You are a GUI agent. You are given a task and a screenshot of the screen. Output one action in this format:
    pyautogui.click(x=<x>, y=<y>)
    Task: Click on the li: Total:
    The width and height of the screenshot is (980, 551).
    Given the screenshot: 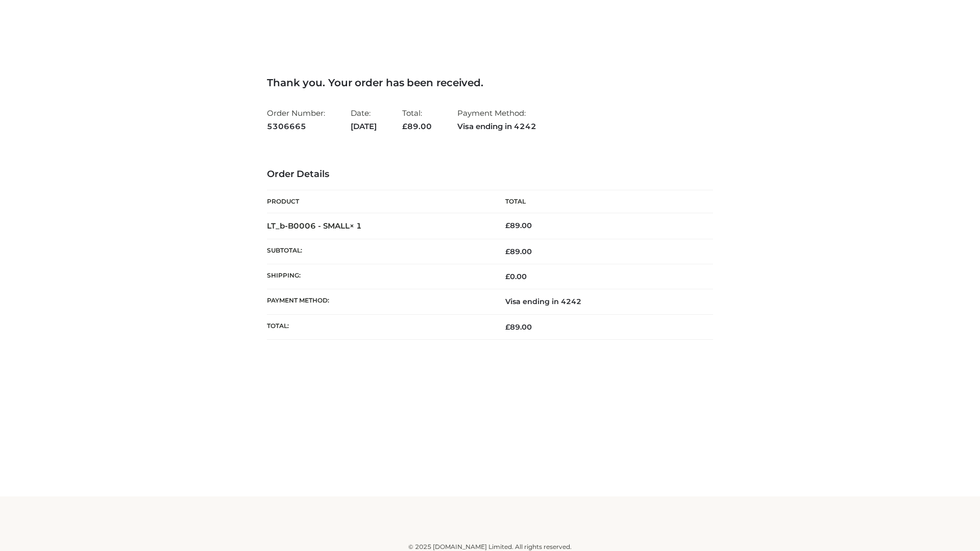 What is the action you would take?
    pyautogui.click(x=417, y=119)
    